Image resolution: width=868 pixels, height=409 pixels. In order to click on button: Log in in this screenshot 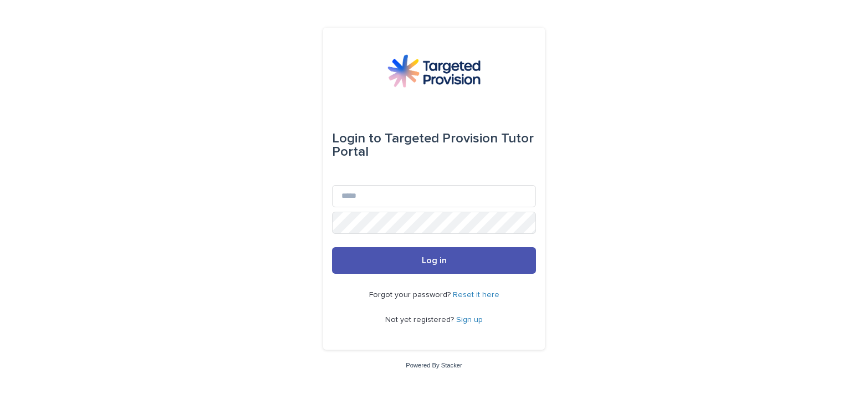, I will do `click(434, 261)`.